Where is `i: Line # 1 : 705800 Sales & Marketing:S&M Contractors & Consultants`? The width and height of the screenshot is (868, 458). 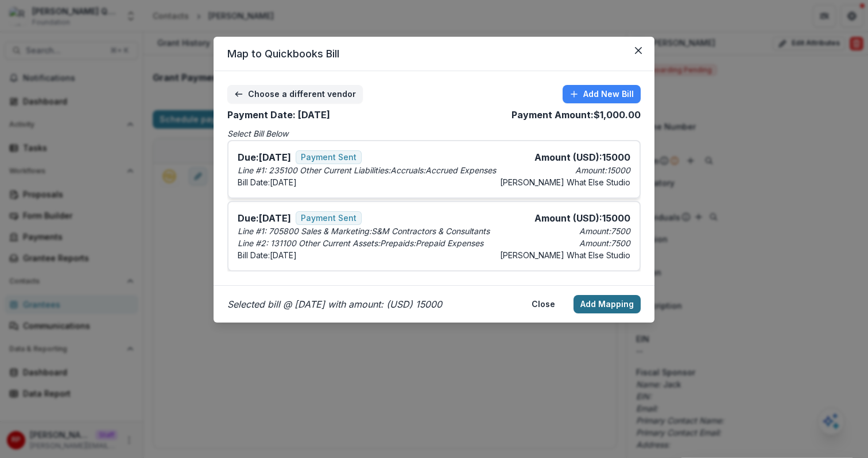 i: Line # 1 : 705800 Sales & Marketing:S&M Contractors & Consultants is located at coordinates (363, 231).